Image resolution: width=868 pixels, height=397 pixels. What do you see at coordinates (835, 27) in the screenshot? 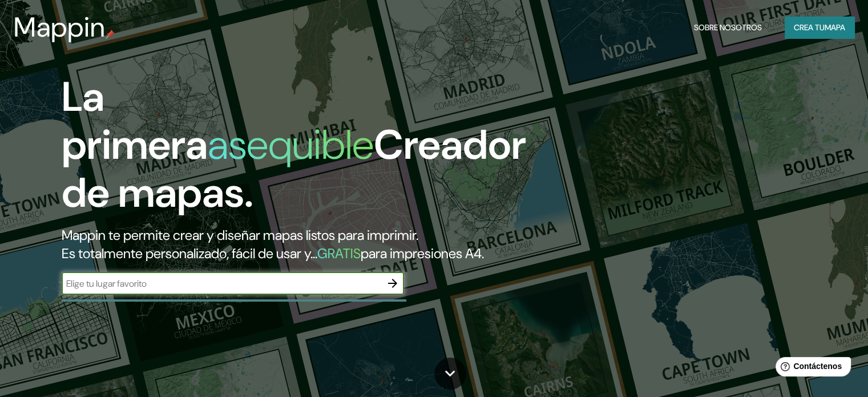
I see `font: mapa` at bounding box center [835, 27].